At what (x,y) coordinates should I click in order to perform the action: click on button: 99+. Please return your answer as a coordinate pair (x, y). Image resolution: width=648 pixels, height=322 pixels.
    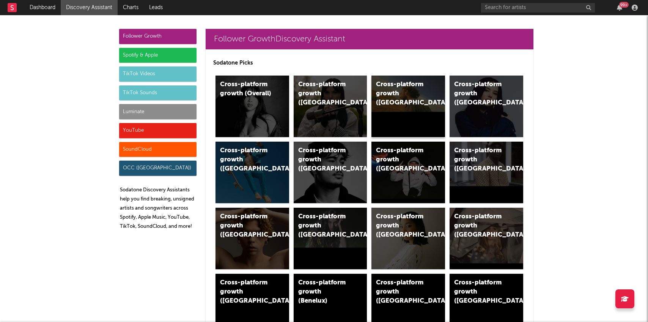
    Looking at the image, I should click on (619, 8).